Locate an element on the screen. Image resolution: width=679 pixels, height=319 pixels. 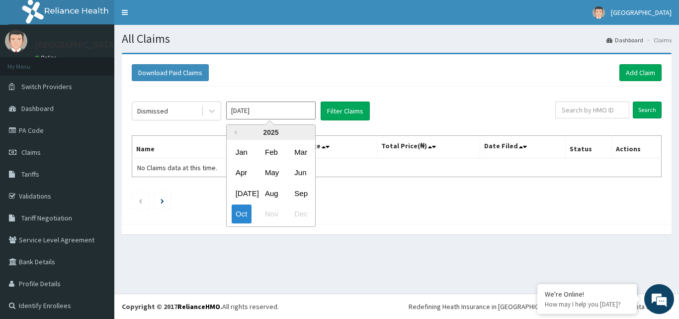
div: Choose January 2025 is located at coordinates (242, 152).